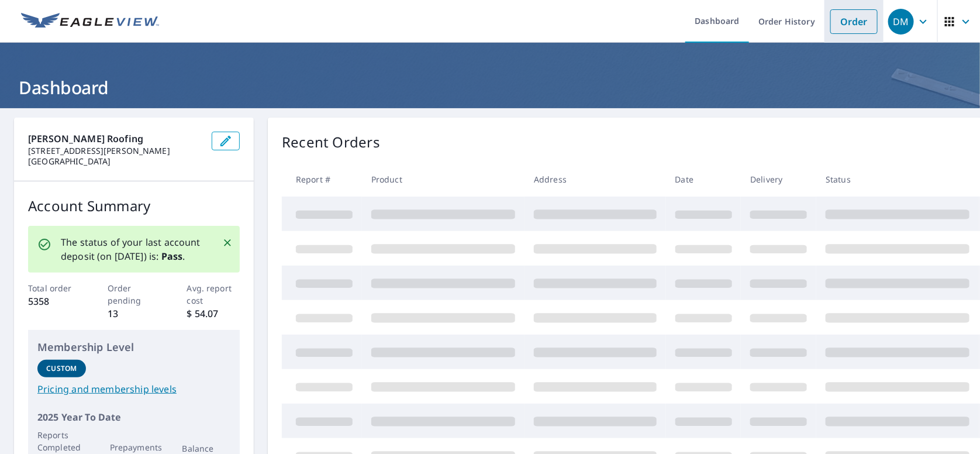 The image size is (980, 454). Describe the element at coordinates (134, 313) in the screenshot. I see `p: 13` at that location.